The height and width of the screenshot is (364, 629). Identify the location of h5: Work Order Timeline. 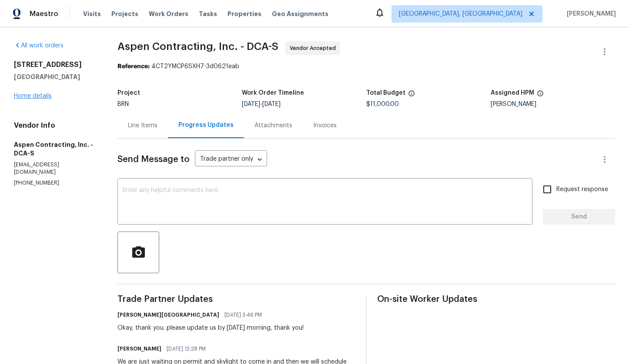
(272, 93).